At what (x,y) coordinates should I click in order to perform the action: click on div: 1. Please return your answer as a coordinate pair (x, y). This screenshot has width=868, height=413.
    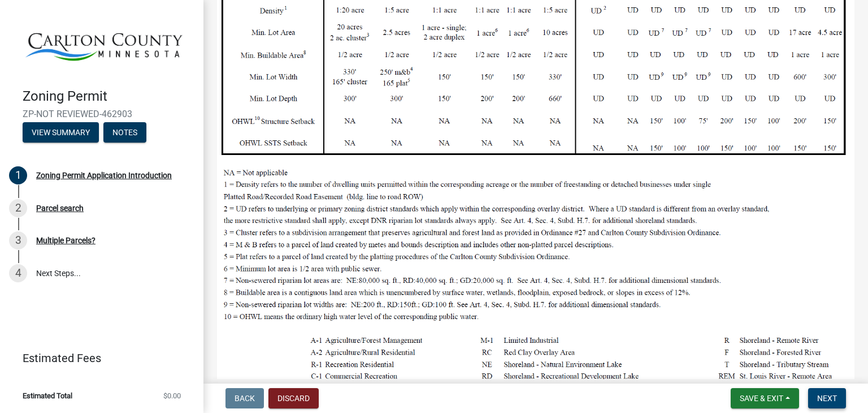
    Looking at the image, I should click on (18, 176).